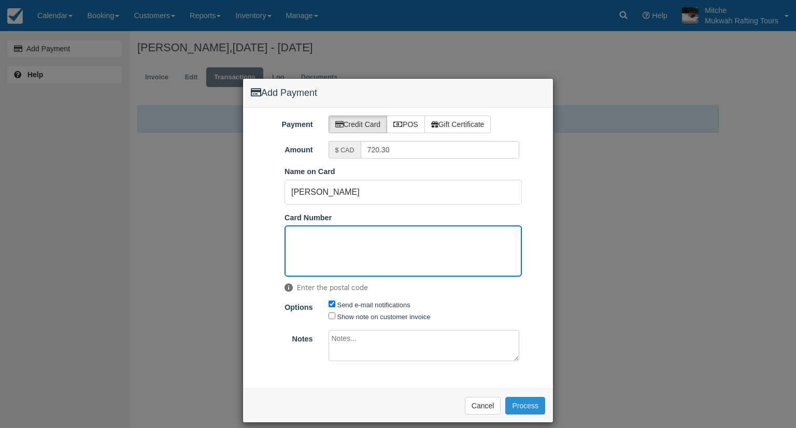  What do you see at coordinates (374, 305) in the screenshot?
I see `label: Send e-mail notifications` at bounding box center [374, 305].